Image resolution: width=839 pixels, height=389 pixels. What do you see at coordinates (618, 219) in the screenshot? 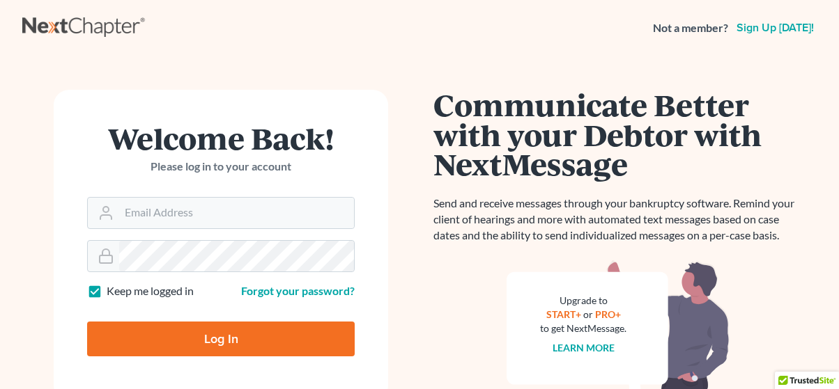
I see `p: Send and receive messages through your bankruptcy software. Remind your client of hearings and mo...` at bounding box center [618, 219].